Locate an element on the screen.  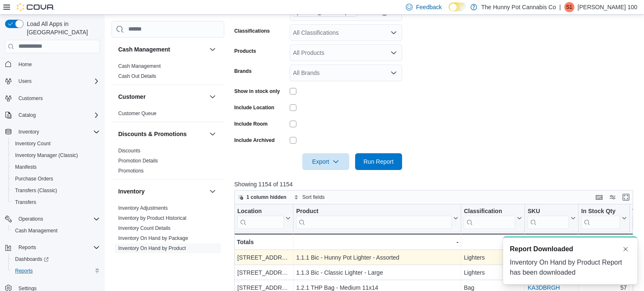
div: Classification is located at coordinates (489, 218).